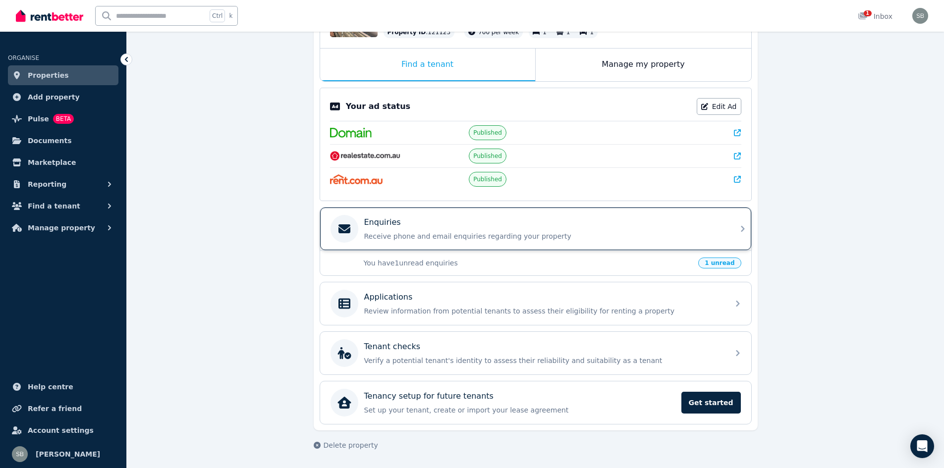 The image size is (944, 468). What do you see at coordinates (544, 236) in the screenshot?
I see `p: Receive phone and email enquiries regarding your property` at bounding box center [544, 236].